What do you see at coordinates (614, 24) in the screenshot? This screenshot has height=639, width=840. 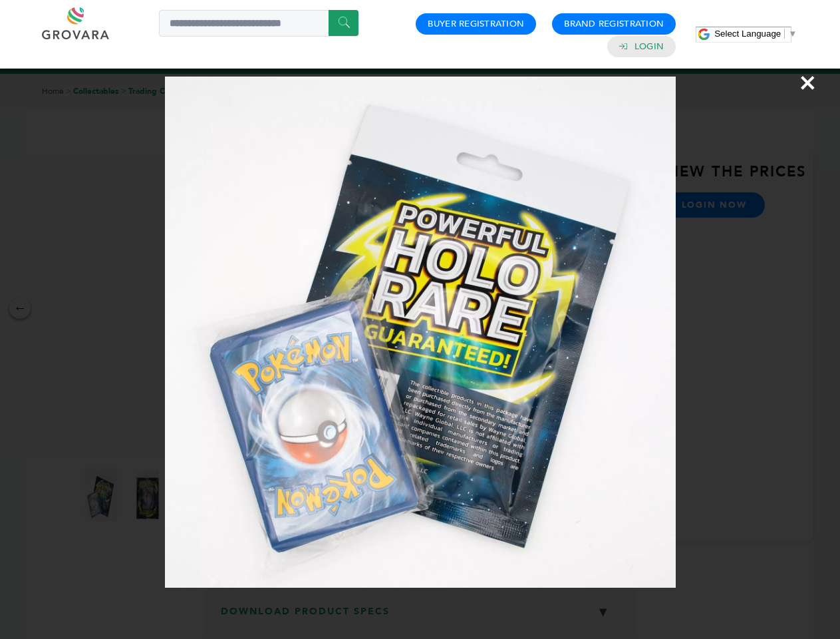 I see `a: Brand Registration` at bounding box center [614, 24].